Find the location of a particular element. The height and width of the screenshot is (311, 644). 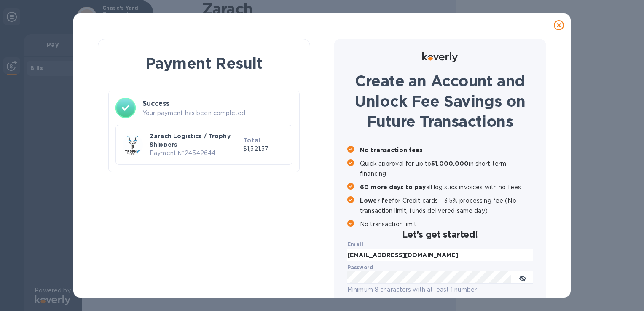

p: all logistics invoices with no fees is located at coordinates (447, 187).